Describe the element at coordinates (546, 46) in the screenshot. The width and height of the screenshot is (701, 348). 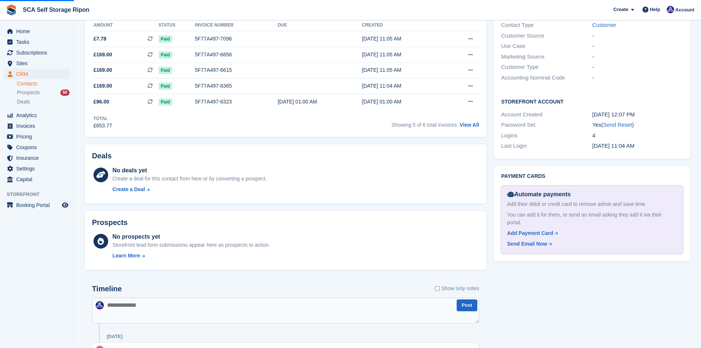
I see `div: Use Case` at that location.